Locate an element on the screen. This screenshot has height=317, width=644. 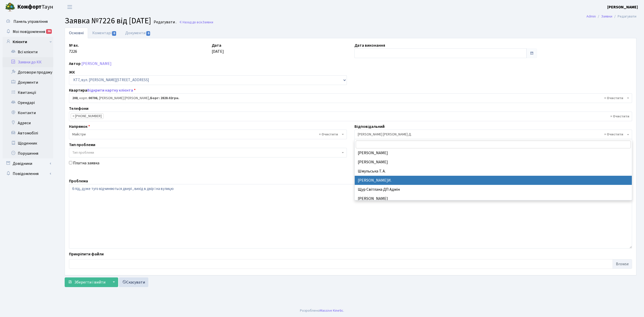
a: Щоденник is located at coordinates (28, 143).